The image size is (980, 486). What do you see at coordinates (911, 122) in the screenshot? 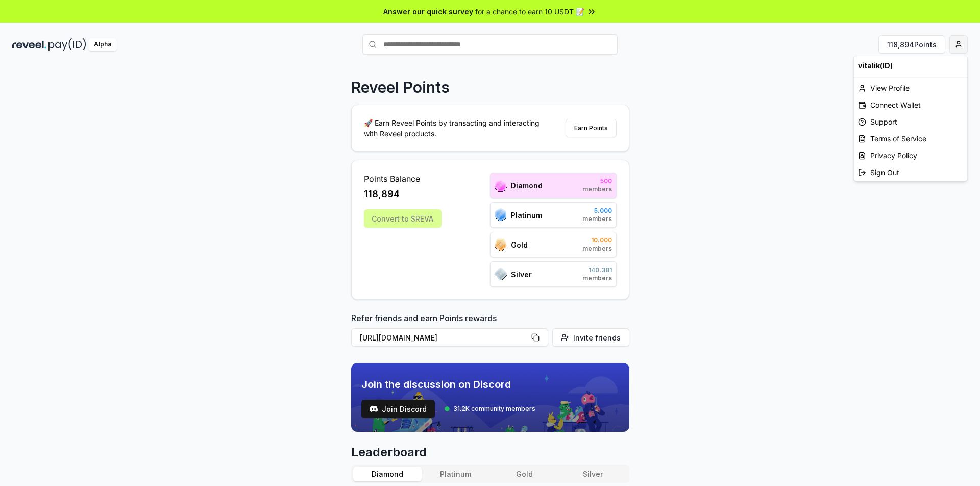
I see `a: Support` at bounding box center [911, 122].